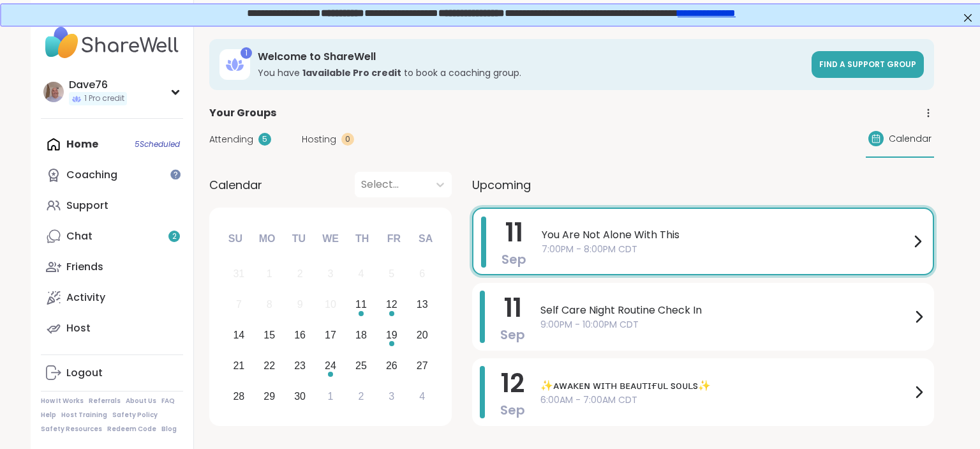  I want to click on div: 22, so click(269, 365).